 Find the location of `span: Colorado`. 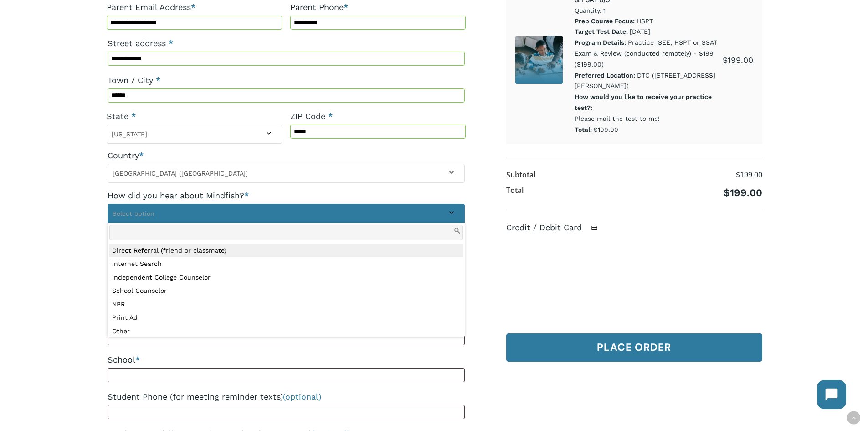

span: Colorado is located at coordinates (194, 134).